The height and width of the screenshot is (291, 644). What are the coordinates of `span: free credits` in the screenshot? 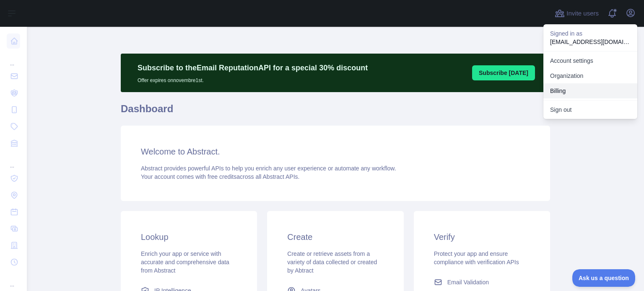 It's located at (222, 177).